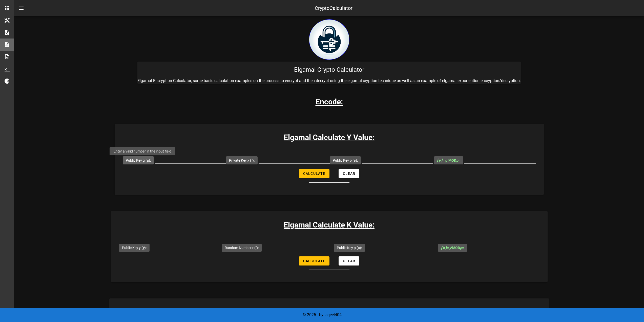 The width and height of the screenshot is (644, 322). What do you see at coordinates (329, 70) in the screenshot?
I see `div: Elgamal Crypto Calculator` at bounding box center [329, 70].